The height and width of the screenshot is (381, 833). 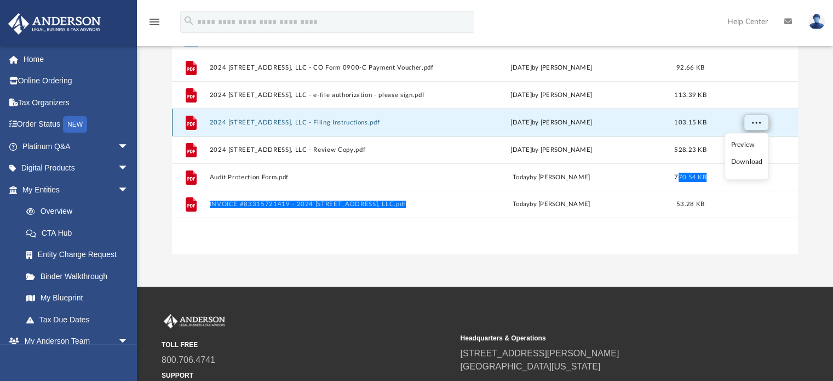 I want to click on a: Online Ordering, so click(x=76, y=81).